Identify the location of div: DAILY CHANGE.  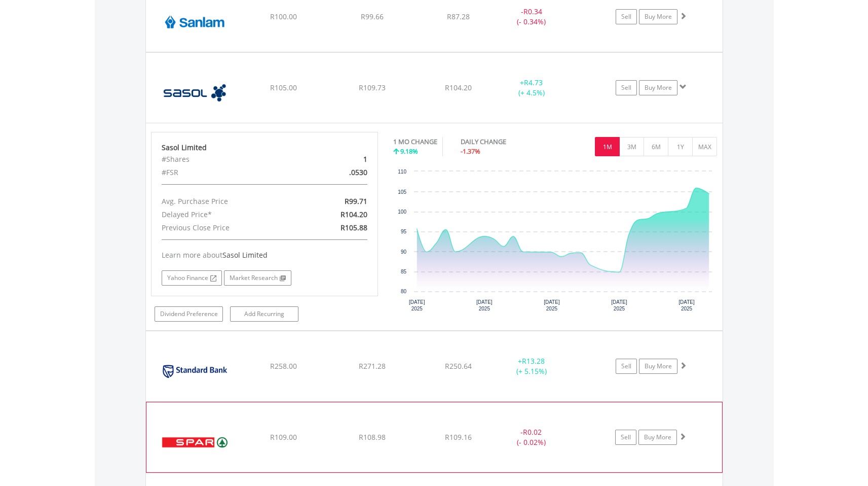
(501, 142).